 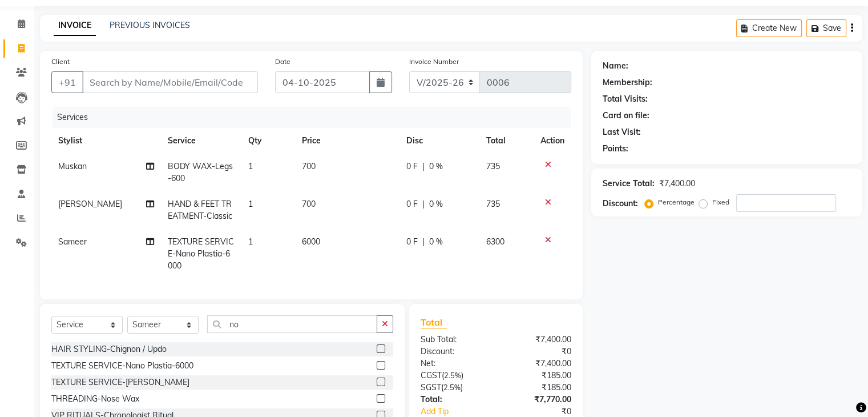 What do you see at coordinates (537, 399) in the screenshot?
I see `div: ₹7,770.00` at bounding box center [537, 399].